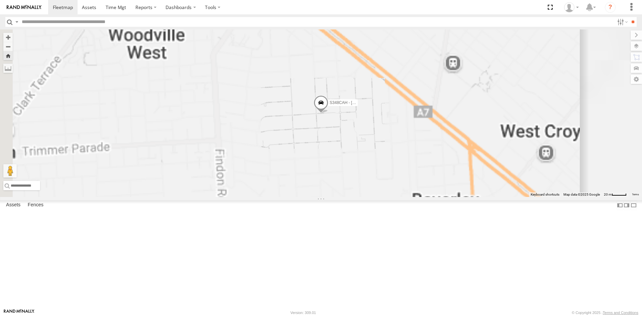  What do you see at coordinates (10, 171) in the screenshot?
I see `button: Drag Pegman onto the map to open Street View` at bounding box center [10, 171].